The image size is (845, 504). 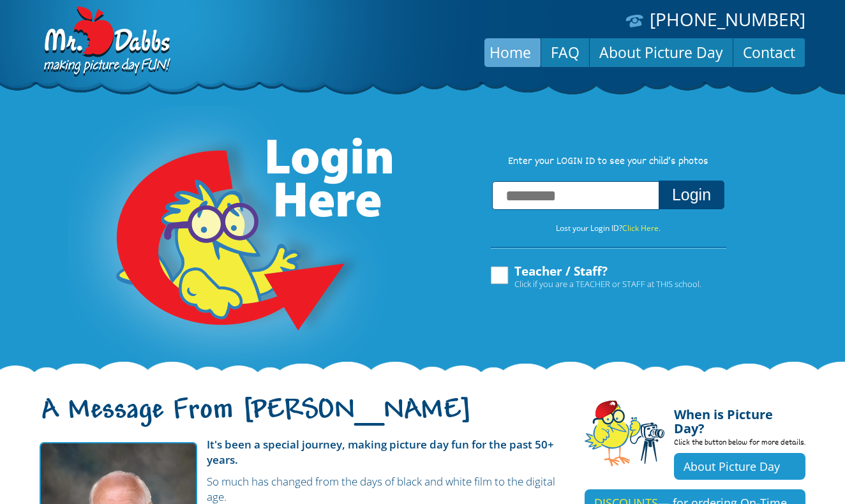 I want to click on button: Login, so click(x=691, y=195).